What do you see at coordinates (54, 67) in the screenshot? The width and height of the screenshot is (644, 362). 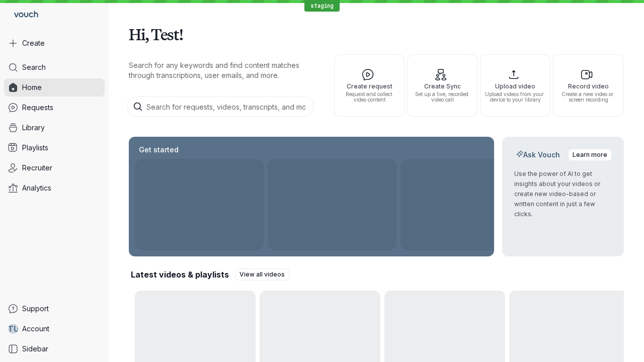 I see `a: Search` at bounding box center [54, 67].